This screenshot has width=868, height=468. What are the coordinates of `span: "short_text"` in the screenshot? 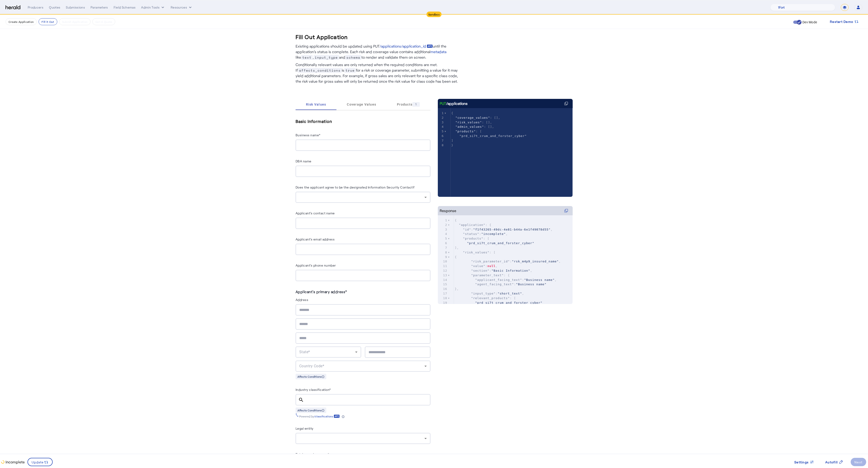 It's located at (510, 293).